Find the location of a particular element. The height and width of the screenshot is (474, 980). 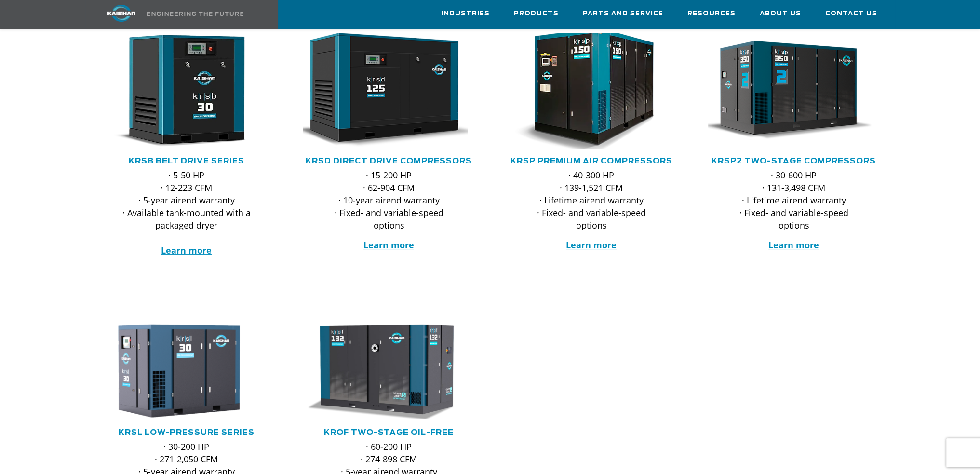

a: About Us is located at coordinates (781, 13).